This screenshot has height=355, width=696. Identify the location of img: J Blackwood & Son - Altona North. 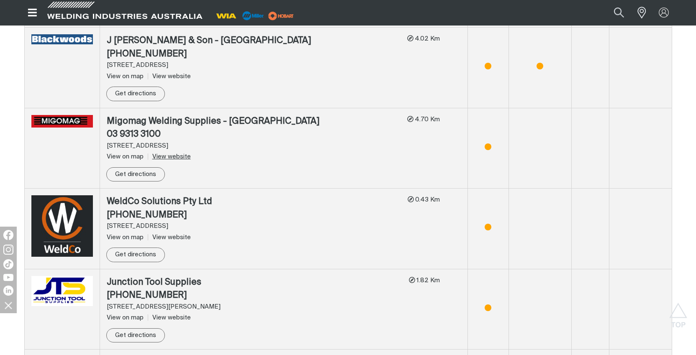
(62, 39).